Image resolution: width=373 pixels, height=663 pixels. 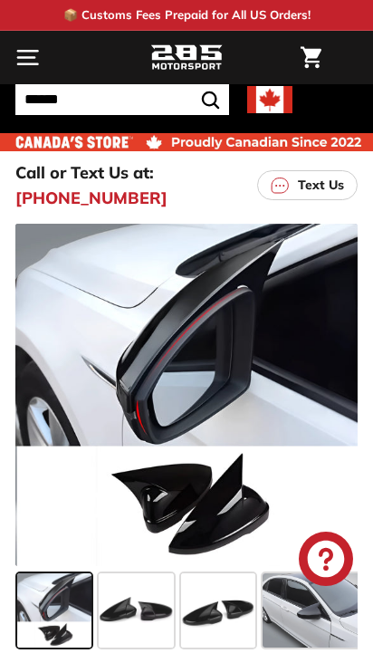 I want to click on img: Logo_285_Motorsport_areodynamics_components, so click(x=187, y=58).